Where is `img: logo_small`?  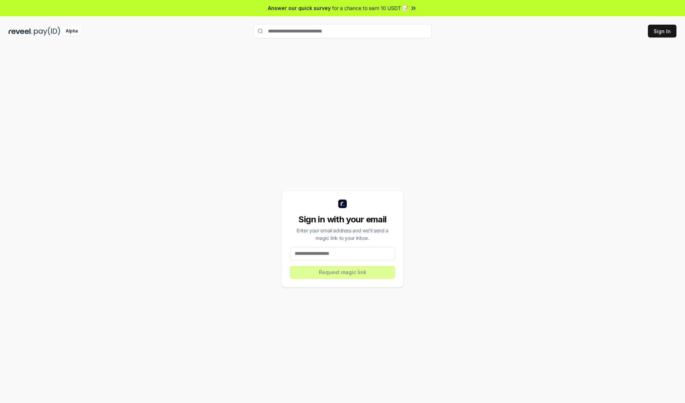
img: logo_small is located at coordinates (342, 204).